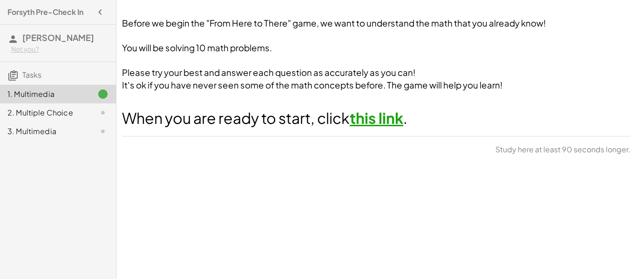 This screenshot has height=279, width=636. What do you see at coordinates (376, 118) in the screenshot?
I see `a: this link` at bounding box center [376, 118].